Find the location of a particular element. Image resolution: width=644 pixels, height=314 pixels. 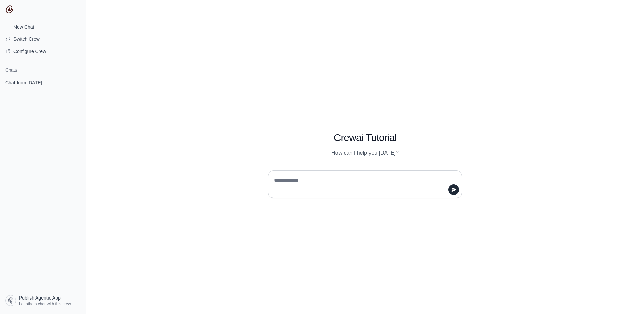

img: CrewAI Logo is located at coordinates (10, 10).